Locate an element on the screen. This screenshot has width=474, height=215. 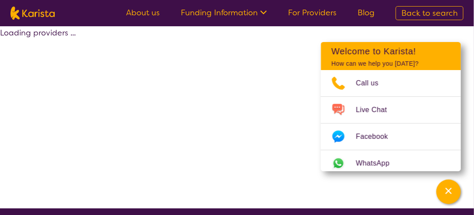
a: Blog is located at coordinates (366, 13).